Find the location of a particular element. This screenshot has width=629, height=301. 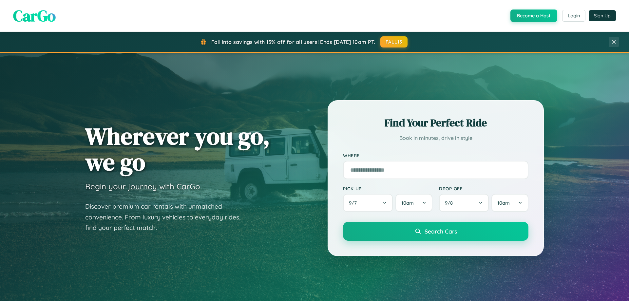

span: 9 / 7 is located at coordinates (354, 203).